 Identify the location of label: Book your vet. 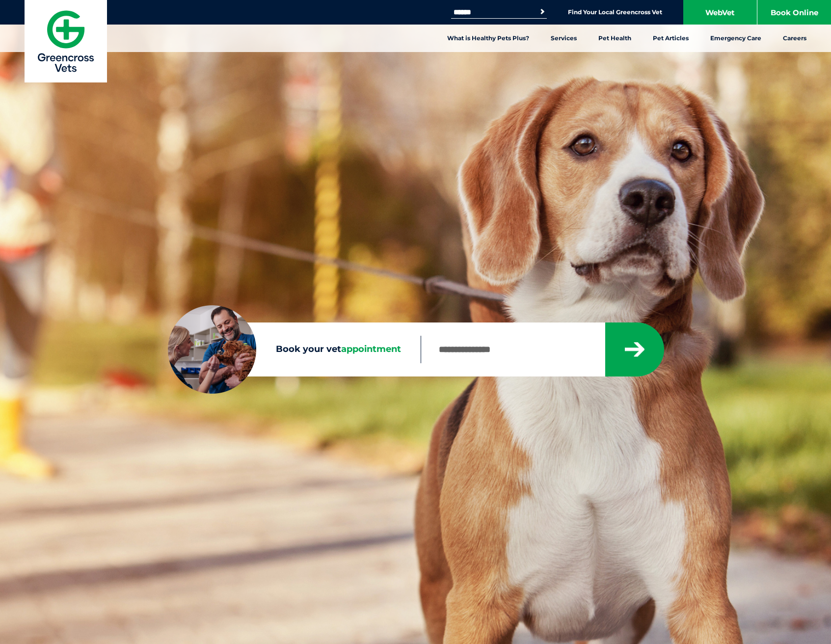
(294, 350).